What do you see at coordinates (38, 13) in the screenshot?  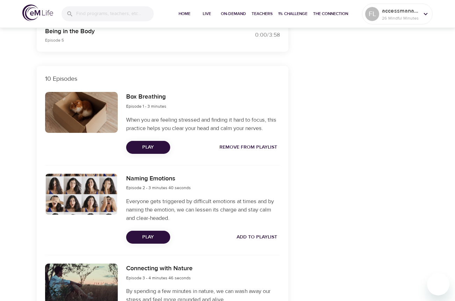 I see `img: logo` at bounding box center [38, 13].